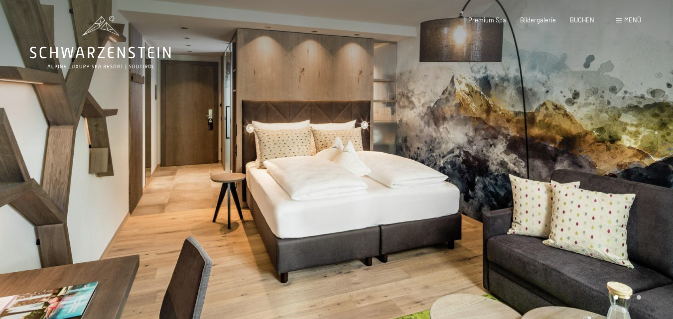  Describe the element at coordinates (632, 20) in the screenshot. I see `span: Menü` at that location.